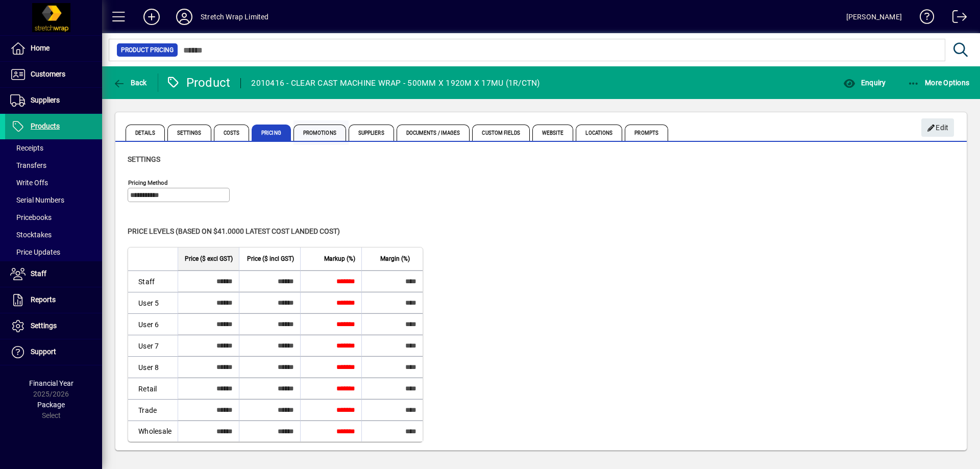 The image size is (980, 469). I want to click on span: Details, so click(145, 133).